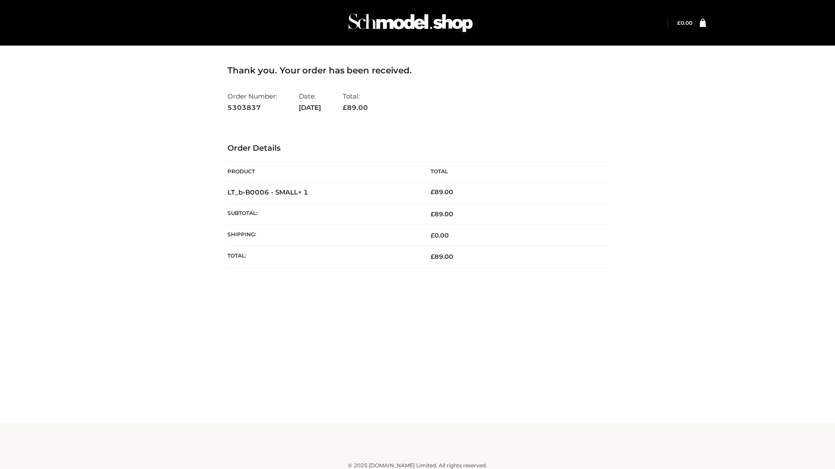 The image size is (835, 469). Describe the element at coordinates (442, 192) in the screenshot. I see `bdi: 89.00` at that location.